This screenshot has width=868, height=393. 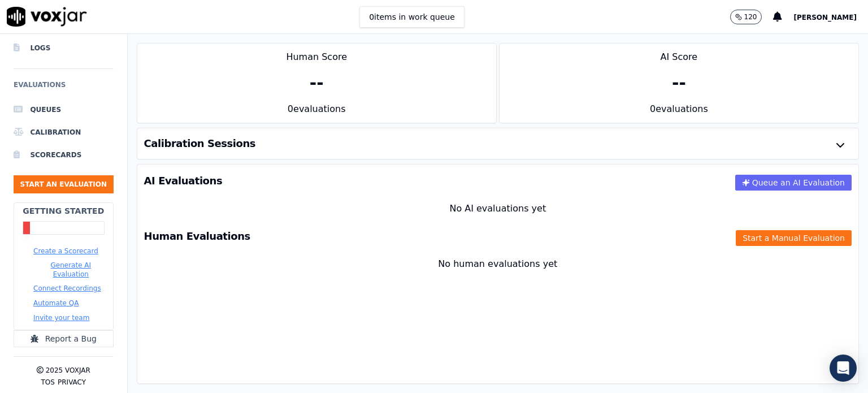 What do you see at coordinates (750, 17) in the screenshot?
I see `p: 120` at bounding box center [750, 17].